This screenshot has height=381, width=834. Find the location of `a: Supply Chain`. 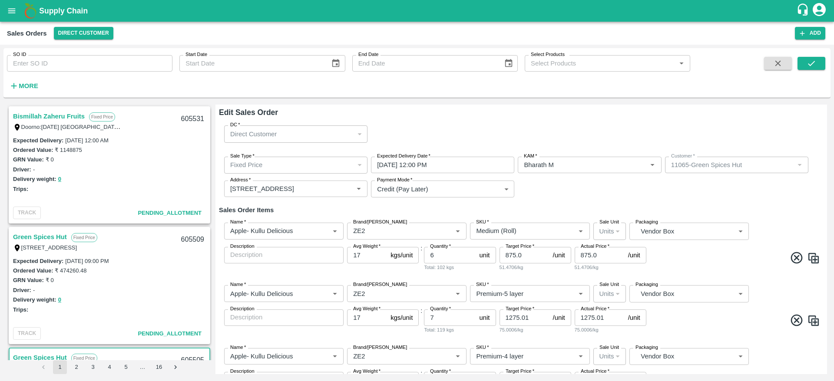

a: Supply Chain is located at coordinates (418, 11).